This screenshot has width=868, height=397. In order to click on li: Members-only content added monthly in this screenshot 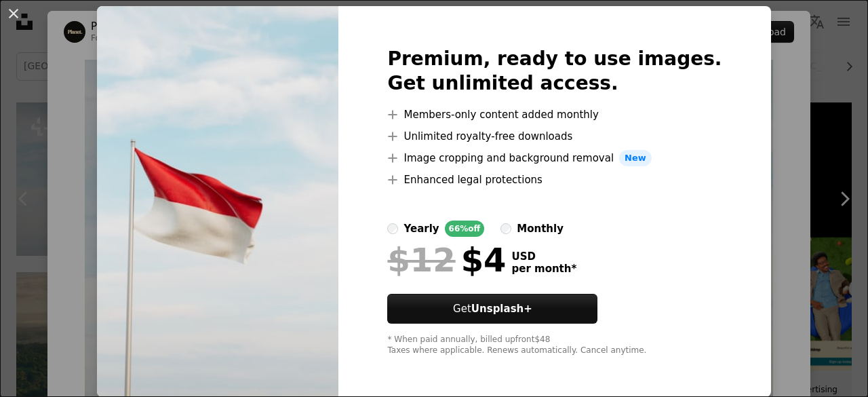, I will do `click(554, 115)`.